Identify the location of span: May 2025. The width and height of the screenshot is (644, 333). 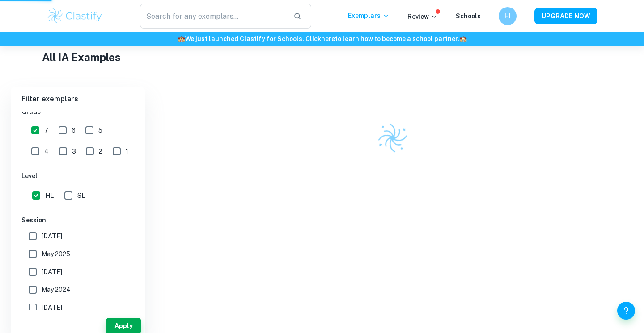
(56, 254).